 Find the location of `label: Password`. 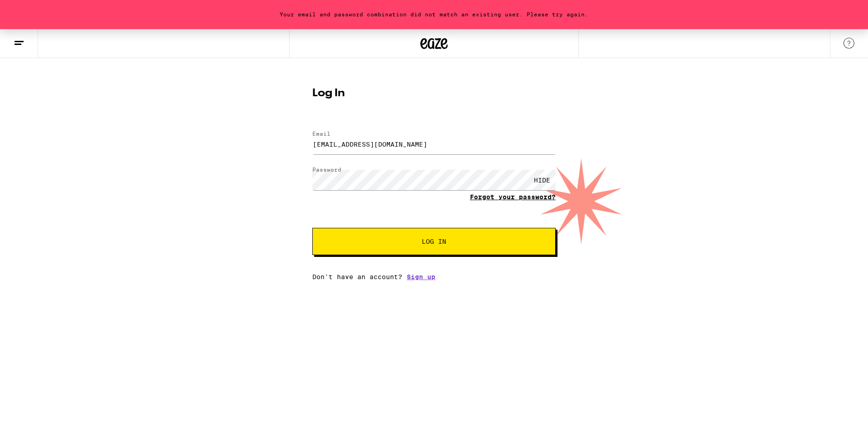

label: Password is located at coordinates (327, 169).